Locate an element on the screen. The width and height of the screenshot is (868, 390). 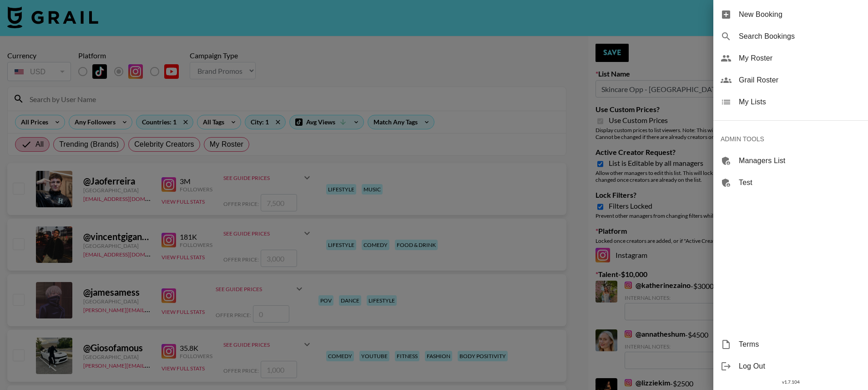
span: Test is located at coordinates (799, 182).